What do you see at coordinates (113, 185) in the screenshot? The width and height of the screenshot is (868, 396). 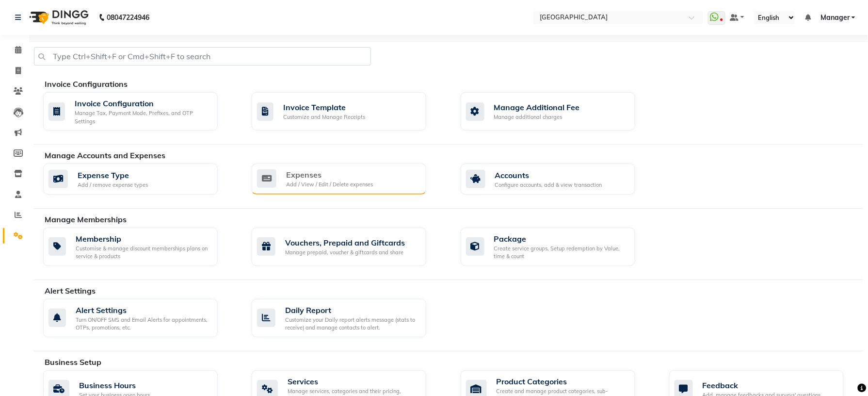 I see `div: Add / remove expense types` at bounding box center [113, 185].